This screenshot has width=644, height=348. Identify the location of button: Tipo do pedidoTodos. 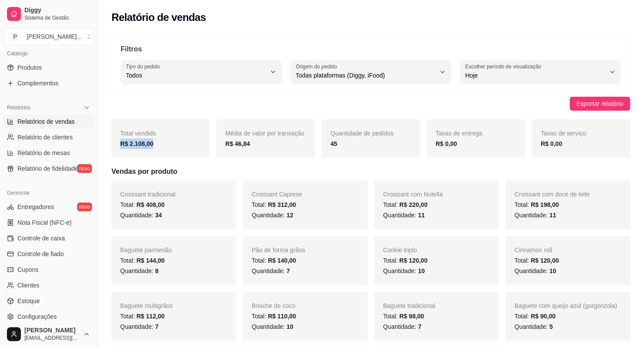
(201, 72).